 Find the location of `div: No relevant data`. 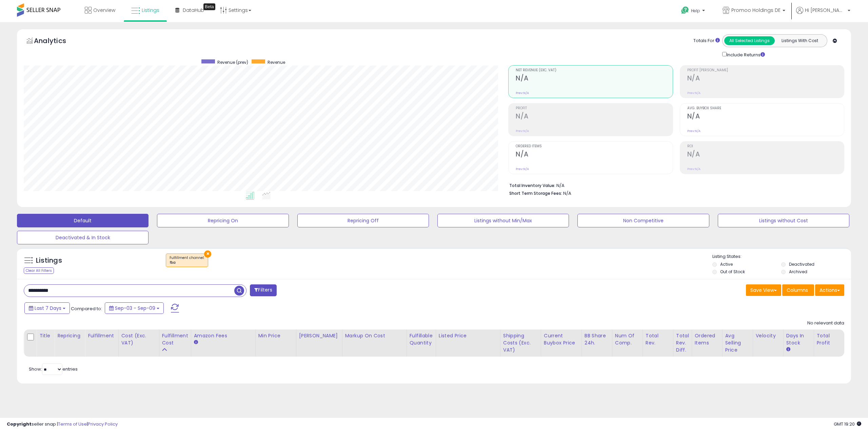

div: No relevant data is located at coordinates (826, 323).